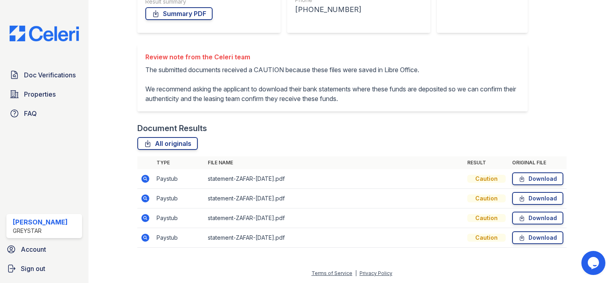 This screenshot has height=283, width=615. Describe the element at coordinates (44, 113) in the screenshot. I see `a: FAQ` at that location.